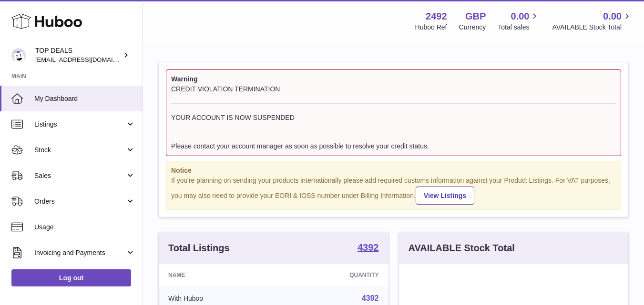 The height and width of the screenshot is (305, 644). I want to click on strong: GBP, so click(475, 16).